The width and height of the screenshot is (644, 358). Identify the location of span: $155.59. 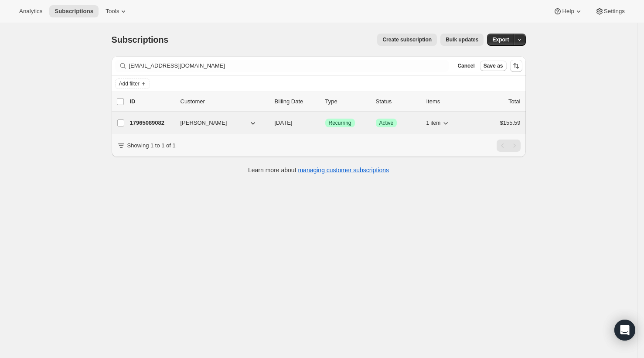
(510, 122).